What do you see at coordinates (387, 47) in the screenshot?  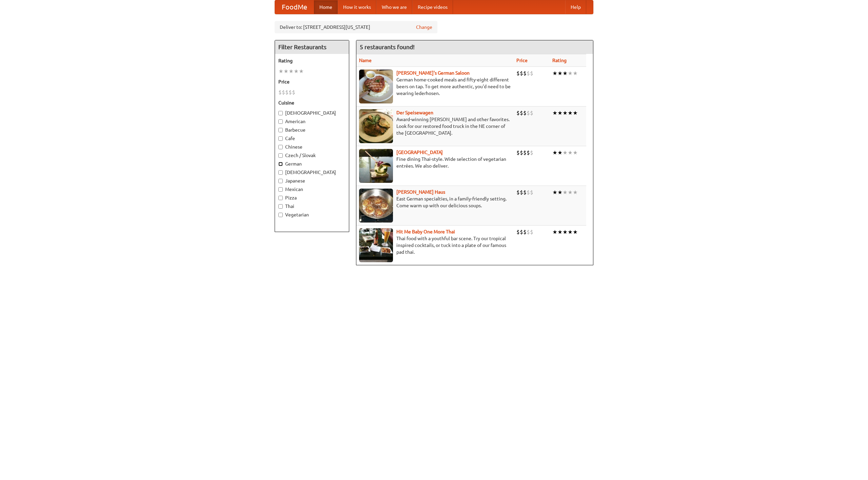 I see `ng-pluralize: 5 restaurants found!` at bounding box center [387, 47].